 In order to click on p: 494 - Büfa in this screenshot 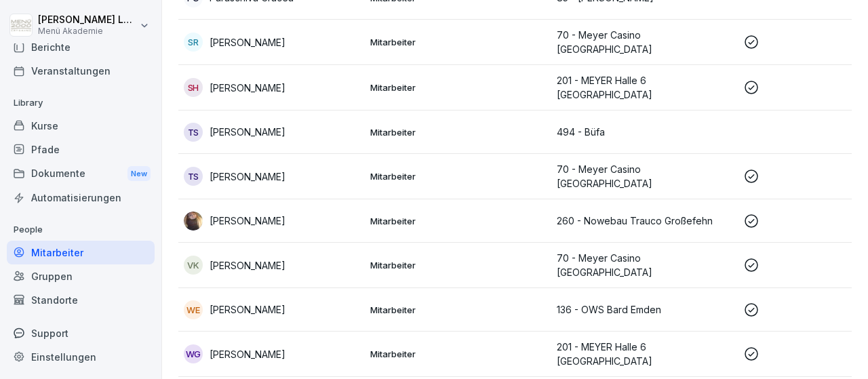, I will do `click(644, 131)`.